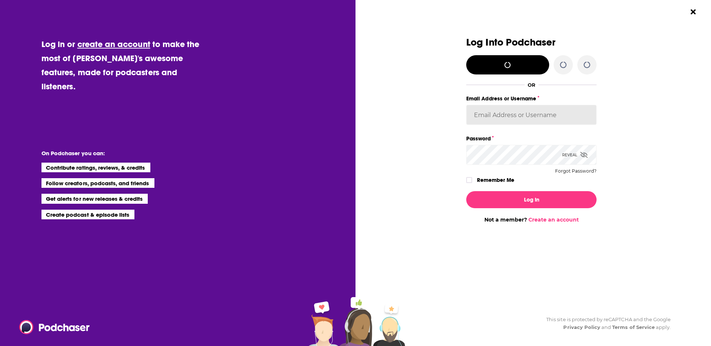  Describe the element at coordinates (531, 42) in the screenshot. I see `h3: Log Into Podchaser` at that location.